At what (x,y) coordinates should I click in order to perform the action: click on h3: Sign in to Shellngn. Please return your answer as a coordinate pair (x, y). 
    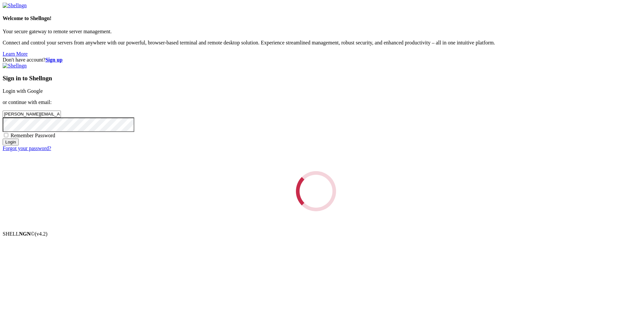
    Looking at the image, I should click on (316, 78).